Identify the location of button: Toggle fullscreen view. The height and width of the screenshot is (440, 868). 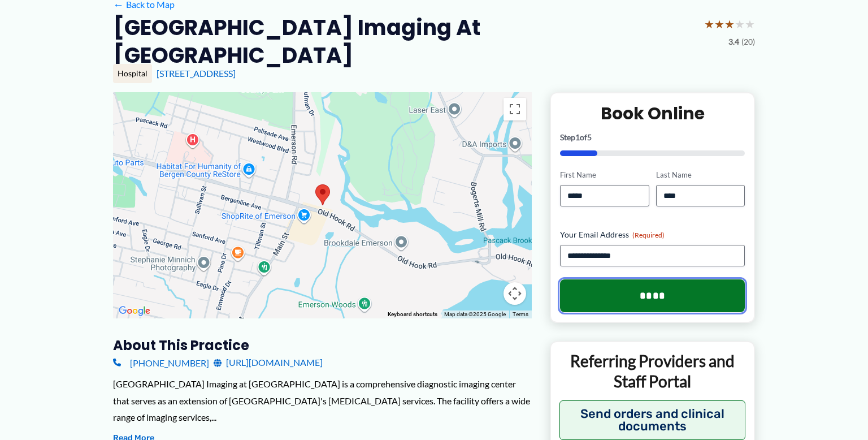
(515, 109).